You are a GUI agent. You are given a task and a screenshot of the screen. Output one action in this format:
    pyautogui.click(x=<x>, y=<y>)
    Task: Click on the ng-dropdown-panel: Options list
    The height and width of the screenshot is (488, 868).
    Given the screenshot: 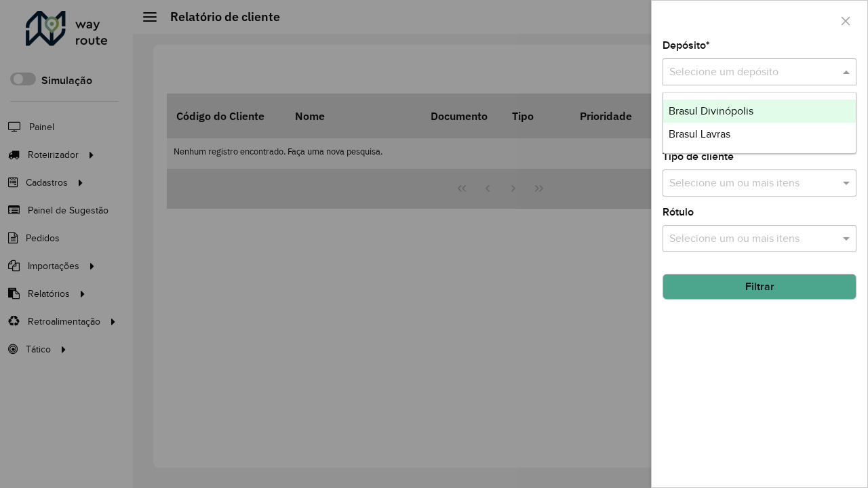 What is the action you would take?
    pyautogui.click(x=760, y=123)
    